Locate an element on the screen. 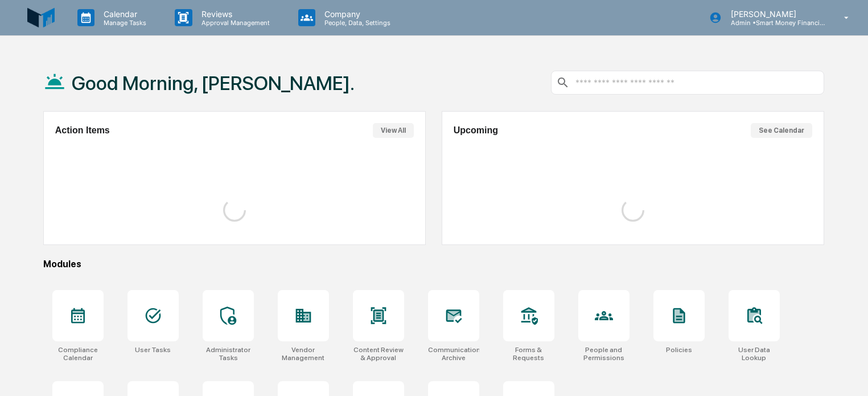 Image resolution: width=868 pixels, height=396 pixels. div: User Data Lookup is located at coordinates (754, 354).